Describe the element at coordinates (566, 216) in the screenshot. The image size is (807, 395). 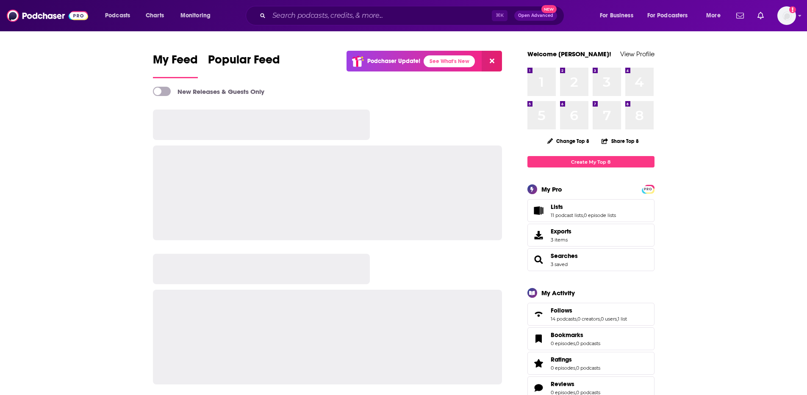
I see `a: 11 podcast lists` at that location.